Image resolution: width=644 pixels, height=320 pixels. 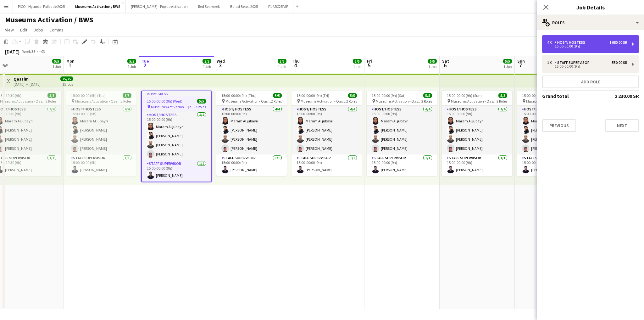 I want to click on button: Previous, so click(x=559, y=125).